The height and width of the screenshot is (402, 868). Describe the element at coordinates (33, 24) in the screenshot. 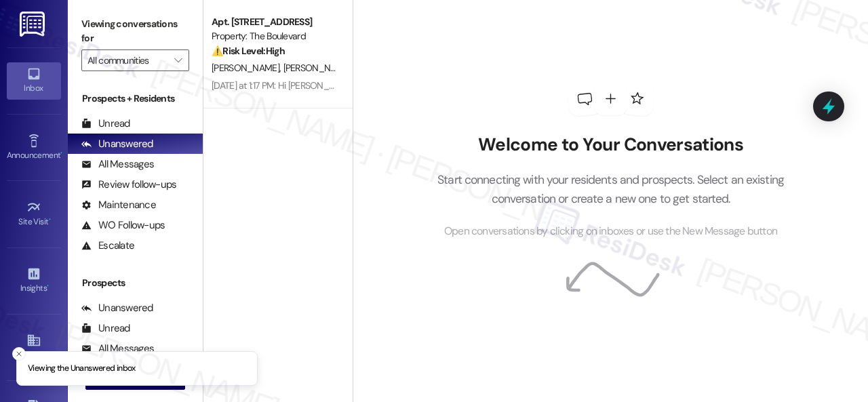

I see `img: ResiDesk Logo` at that location.